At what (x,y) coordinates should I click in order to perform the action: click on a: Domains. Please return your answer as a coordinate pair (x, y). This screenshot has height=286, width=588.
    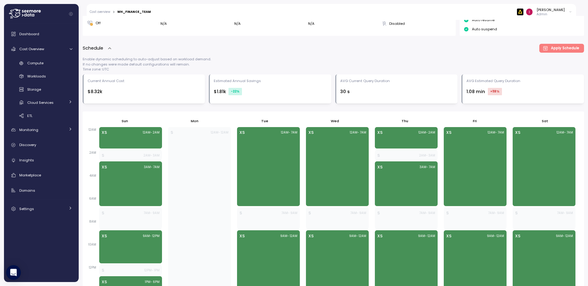
    Looking at the image, I should click on (41, 190).